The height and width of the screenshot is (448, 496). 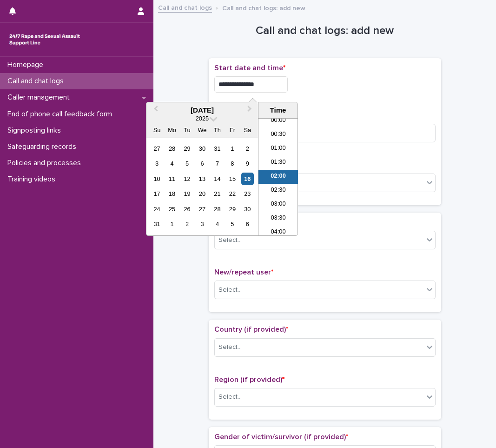 What do you see at coordinates (187, 130) in the screenshot?
I see `div: Tu` at bounding box center [187, 130].